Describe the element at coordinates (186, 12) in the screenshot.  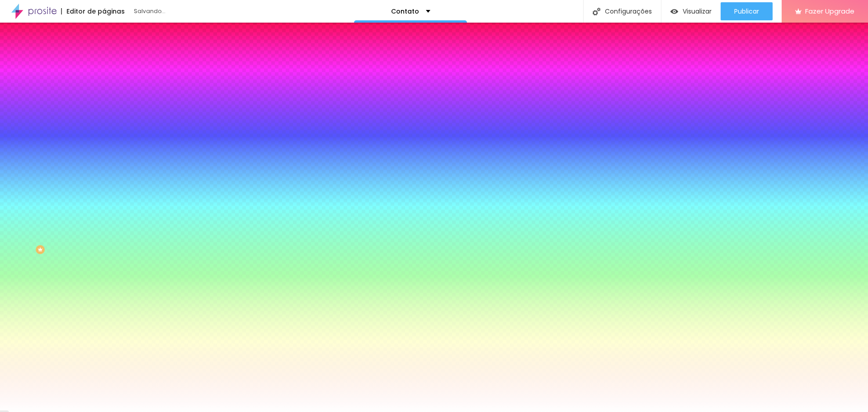
I see `div: Salvando...` at that location.